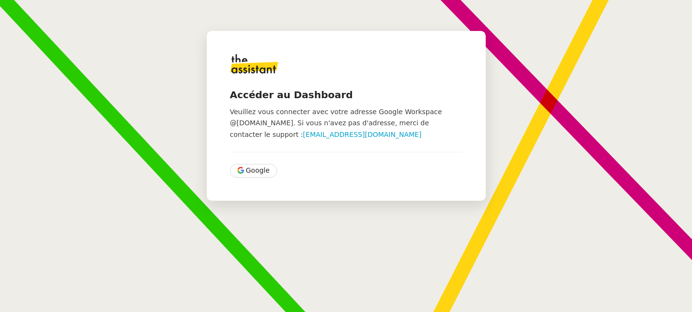 This screenshot has width=692, height=312. I want to click on img: logo, so click(254, 64).